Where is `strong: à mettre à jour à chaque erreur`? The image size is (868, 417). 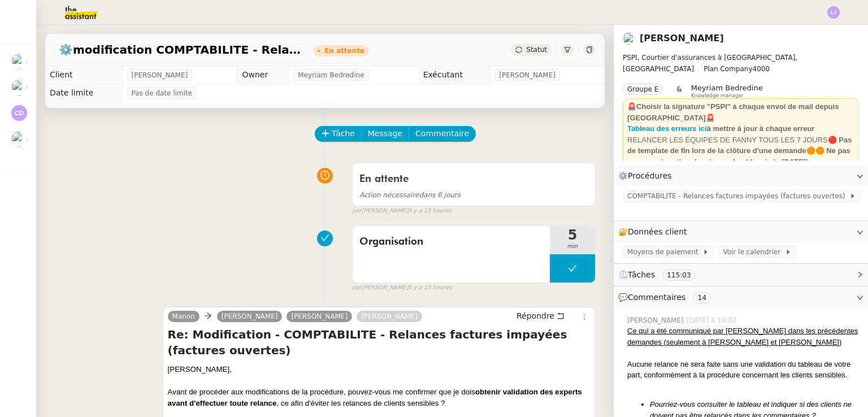
strong: à mettre à jour à chaque erreur is located at coordinates (761, 128).